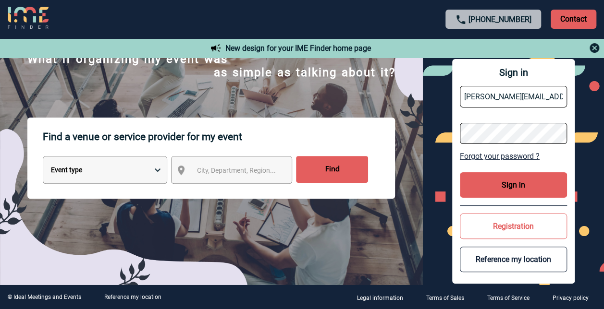  I want to click on p: Terms of Sales, so click(445, 298).